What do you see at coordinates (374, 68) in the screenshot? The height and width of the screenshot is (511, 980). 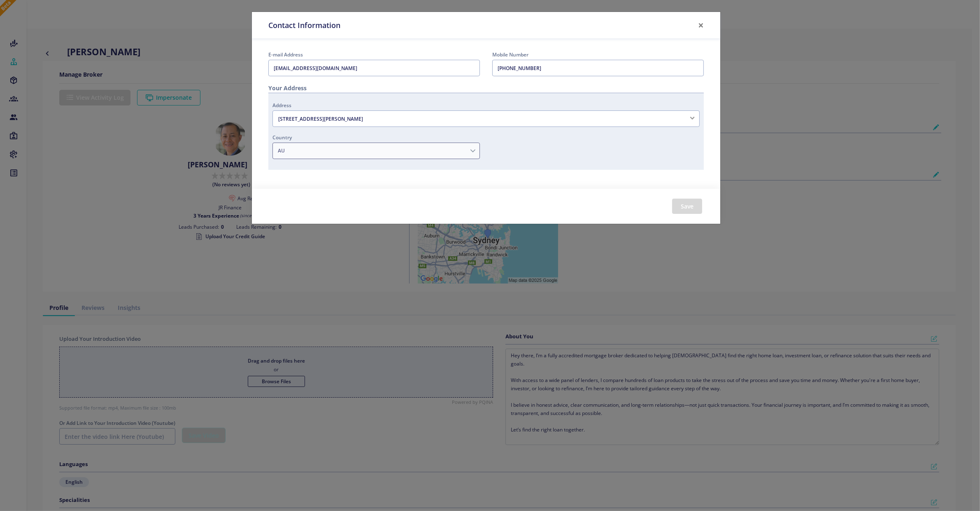 I see `input: Enter your email address` at bounding box center [374, 68].